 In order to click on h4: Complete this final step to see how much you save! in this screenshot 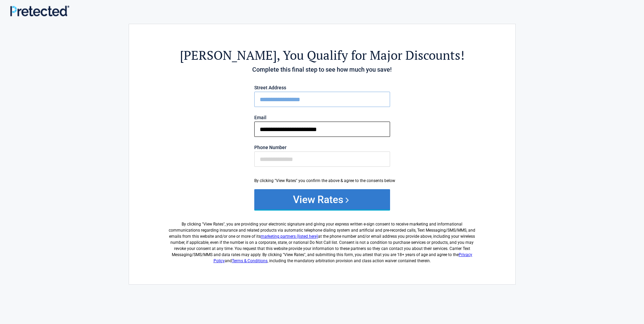, I will do `click(322, 69)`.